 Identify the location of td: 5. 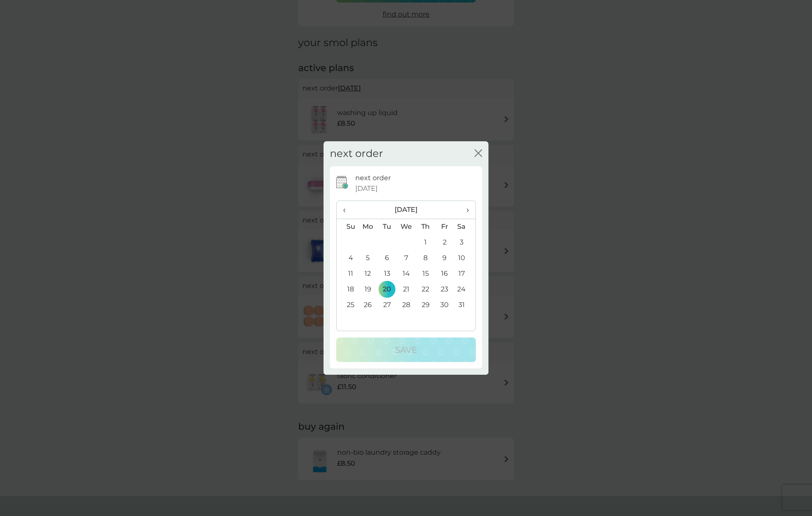
(368, 258).